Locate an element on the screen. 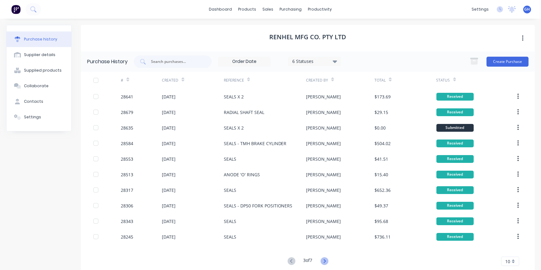  button: Create Purchase is located at coordinates (507, 62).